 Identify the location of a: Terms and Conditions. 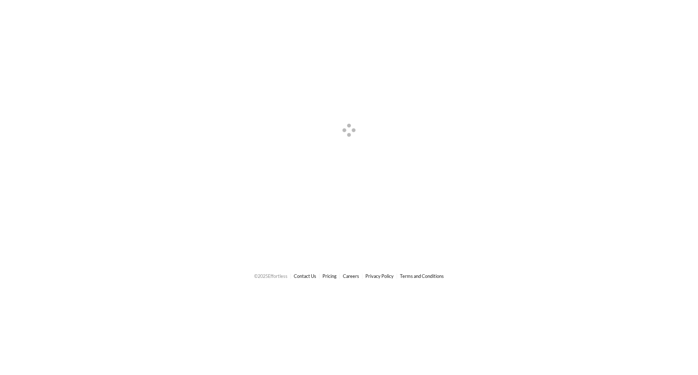
(422, 276).